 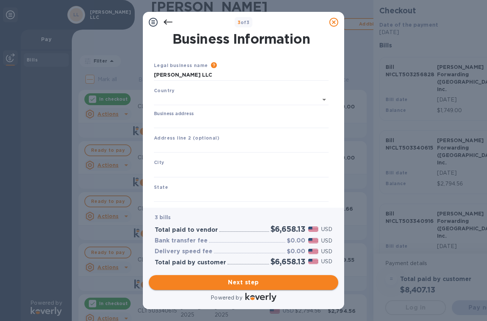 What do you see at coordinates (174, 114) in the screenshot?
I see `label: Business address` at bounding box center [174, 114].